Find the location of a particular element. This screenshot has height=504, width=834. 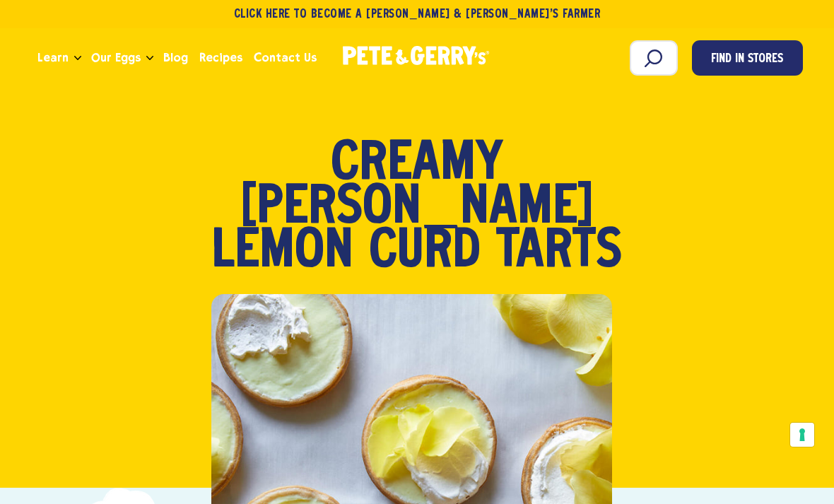

span: Curd is located at coordinates (425, 252).